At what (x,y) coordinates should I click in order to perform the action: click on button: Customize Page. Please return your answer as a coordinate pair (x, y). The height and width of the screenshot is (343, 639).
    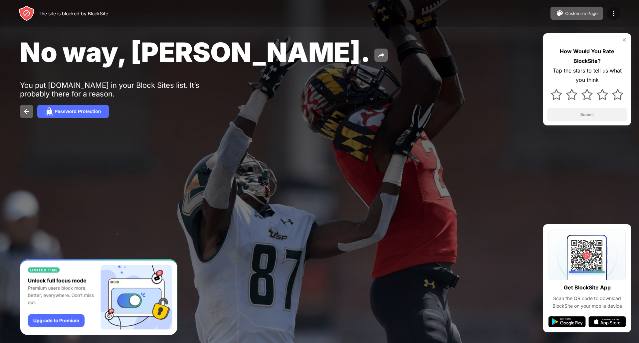
    Looking at the image, I should click on (577, 13).